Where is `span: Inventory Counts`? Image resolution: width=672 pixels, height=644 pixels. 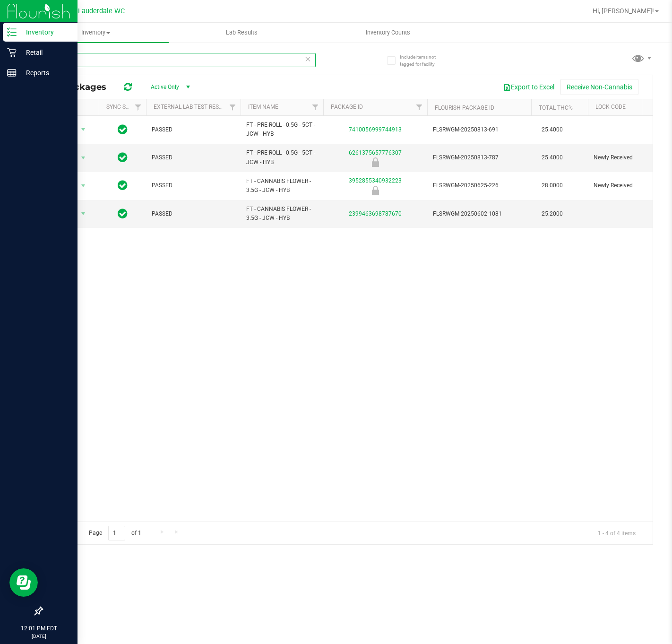
span: Inventory Counts is located at coordinates (388, 32).